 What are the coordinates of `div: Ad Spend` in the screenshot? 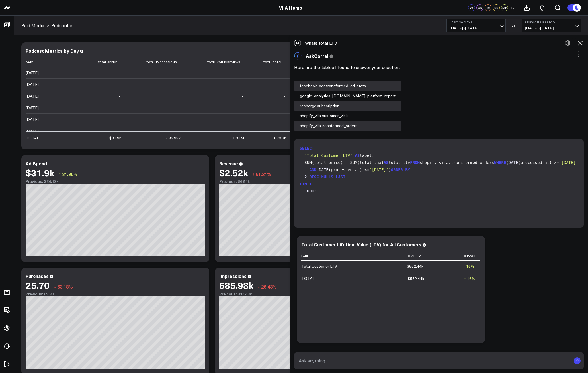 It's located at (36, 163).